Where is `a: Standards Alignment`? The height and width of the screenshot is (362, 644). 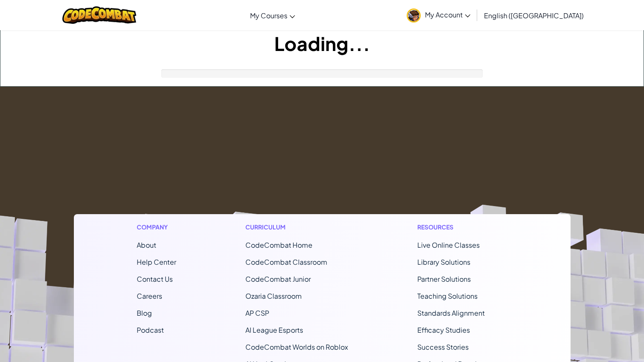
a: Standards Alignment is located at coordinates (451, 313).